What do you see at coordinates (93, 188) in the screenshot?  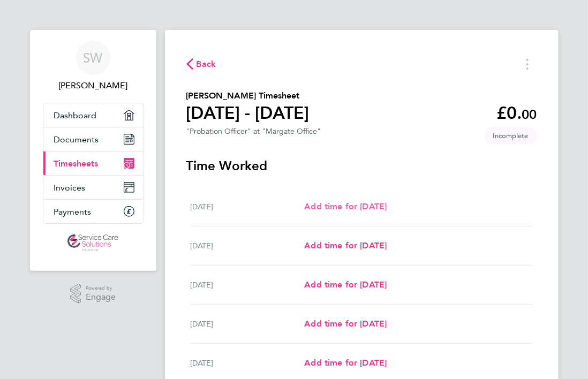 I see `a: Invoices` at bounding box center [93, 188].